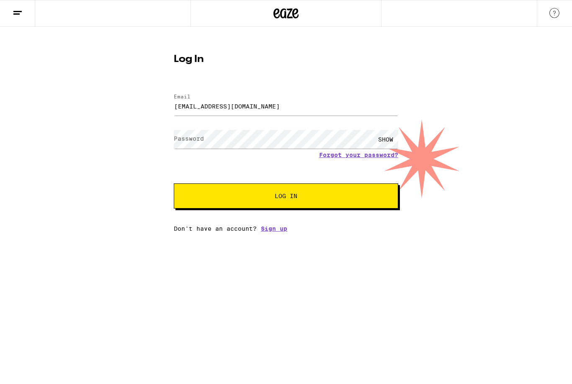 The width and height of the screenshot is (572, 384). What do you see at coordinates (286, 196) in the screenshot?
I see `button: Log In` at bounding box center [286, 196].